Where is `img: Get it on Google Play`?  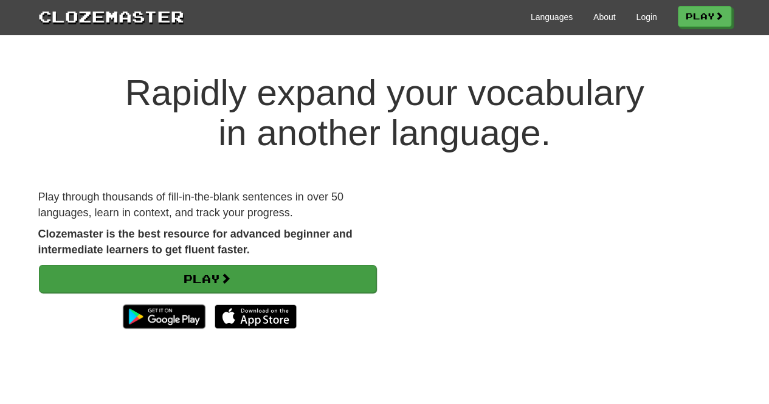 img: Get it on Google Play is located at coordinates (164, 317).